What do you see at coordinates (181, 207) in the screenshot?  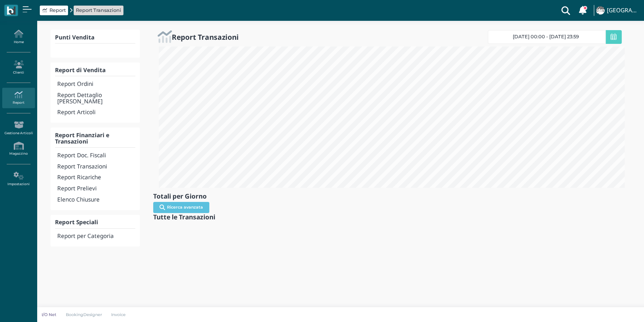 I see `button: Ricerca avanzata` at bounding box center [181, 207].